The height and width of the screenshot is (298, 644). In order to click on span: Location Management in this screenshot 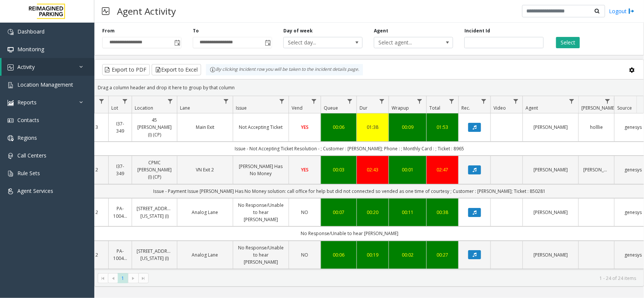, I will do `click(45, 85)`.